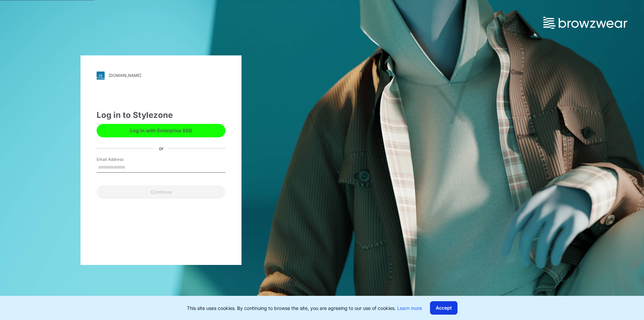 Image resolution: width=644 pixels, height=320 pixels. I want to click on img: browzwear-logo.73288ffb.svg, so click(585, 23).